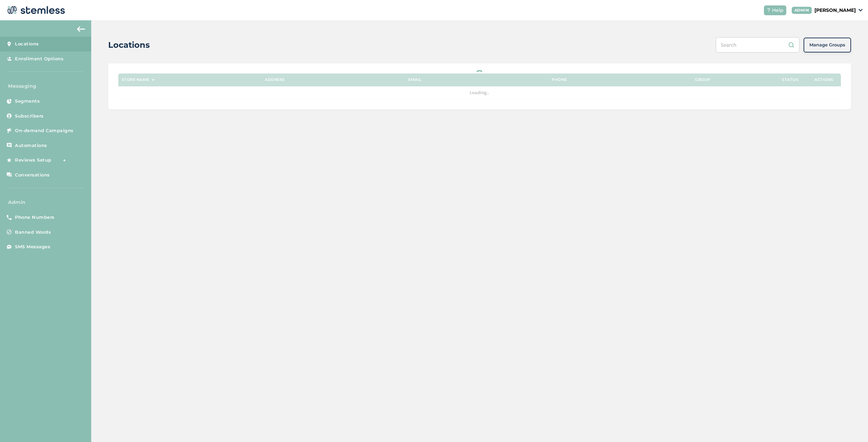 The height and width of the screenshot is (442, 868). What do you see at coordinates (31, 146) in the screenshot?
I see `span: Automations` at bounding box center [31, 146].